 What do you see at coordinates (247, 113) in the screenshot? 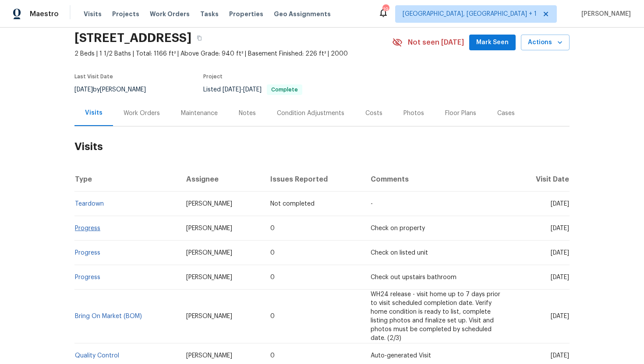
I see `div: Notes` at bounding box center [247, 113].